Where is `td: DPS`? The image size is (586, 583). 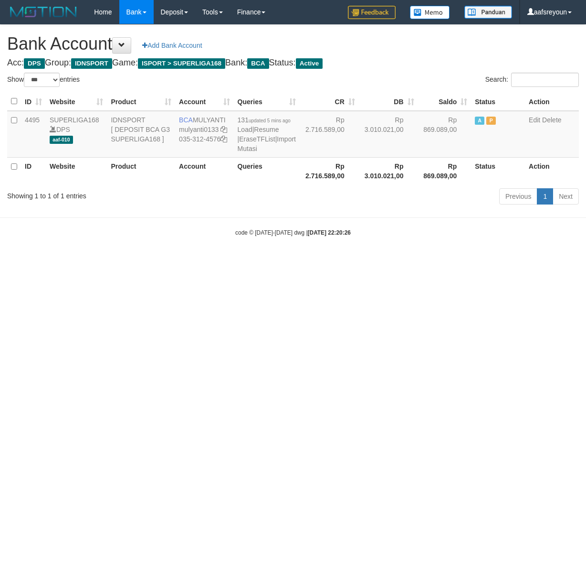 td: DPS is located at coordinates (76, 134).